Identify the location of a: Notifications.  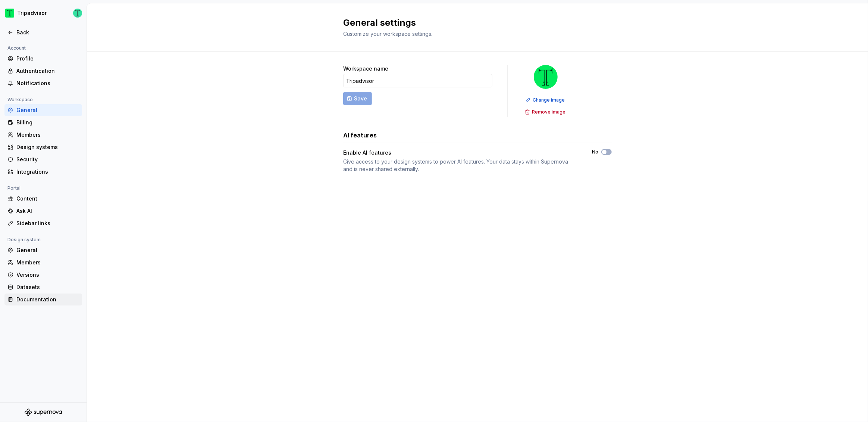
(43, 83).